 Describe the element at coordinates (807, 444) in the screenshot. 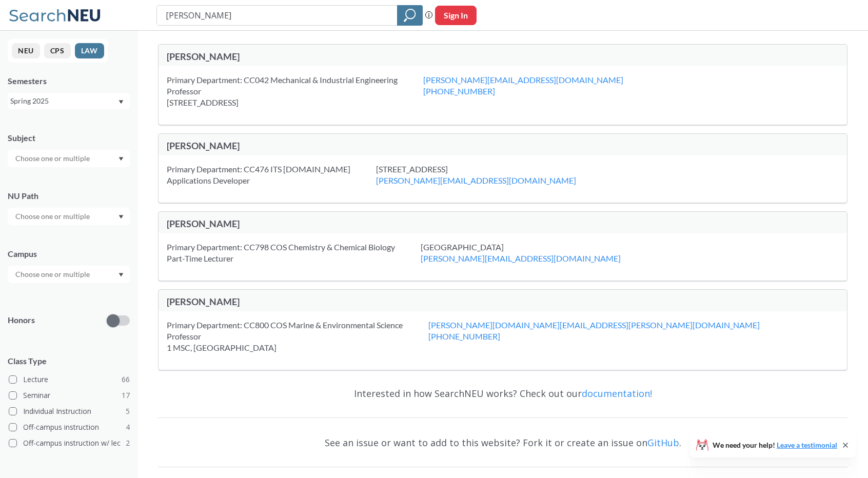

I see `a: Leave a testimonial` at that location.